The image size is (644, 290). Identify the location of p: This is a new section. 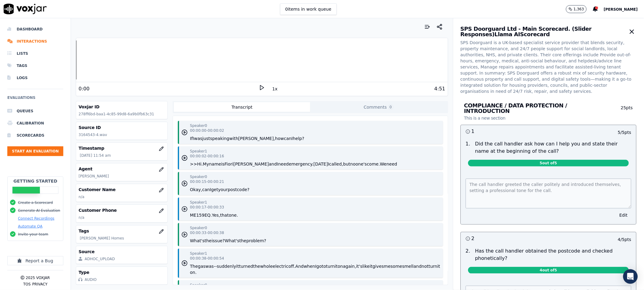
(485, 118).